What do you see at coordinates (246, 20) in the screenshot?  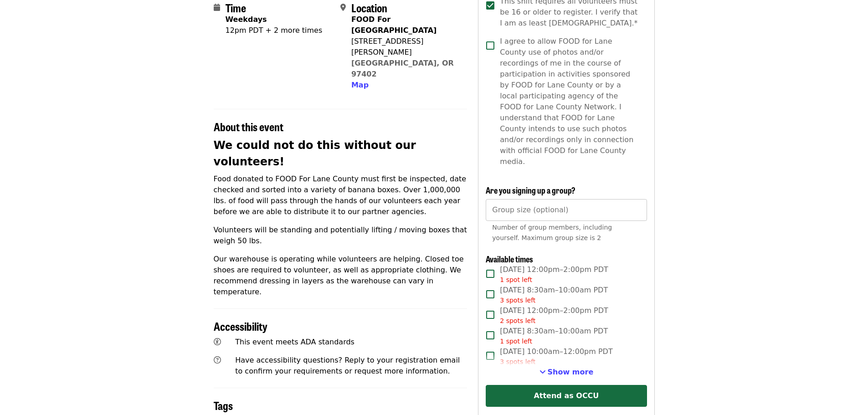 I see `strong: Weekdays` at bounding box center [246, 20].